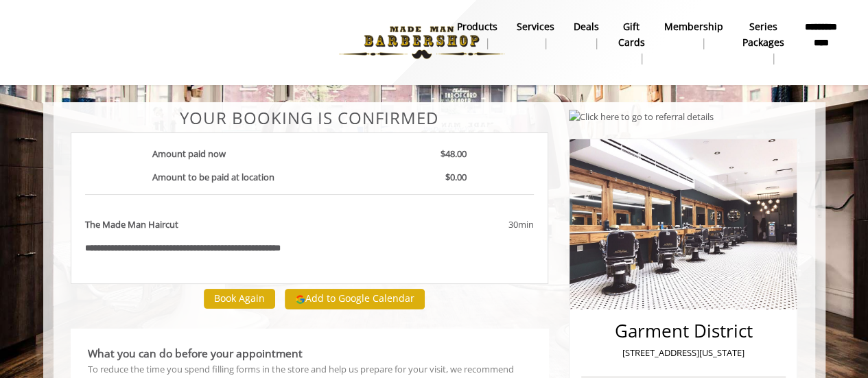 The image size is (868, 378). I want to click on img: Made Man Barbershop logo, so click(421, 42).